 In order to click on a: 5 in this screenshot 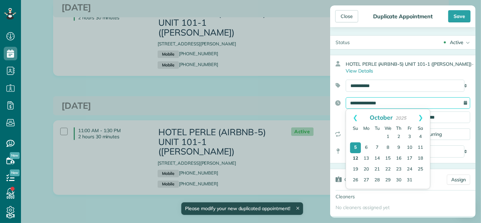, I will do `click(356, 148)`.